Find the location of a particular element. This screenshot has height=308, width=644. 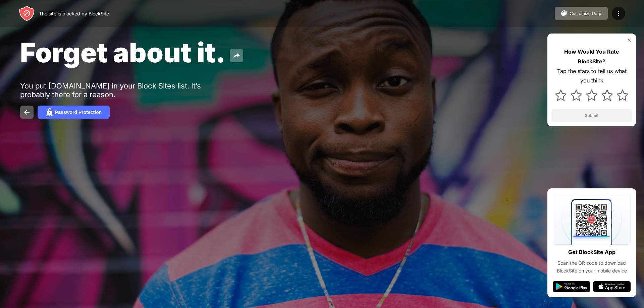

div: The site is blocked by BlockSite is located at coordinates (74, 14).